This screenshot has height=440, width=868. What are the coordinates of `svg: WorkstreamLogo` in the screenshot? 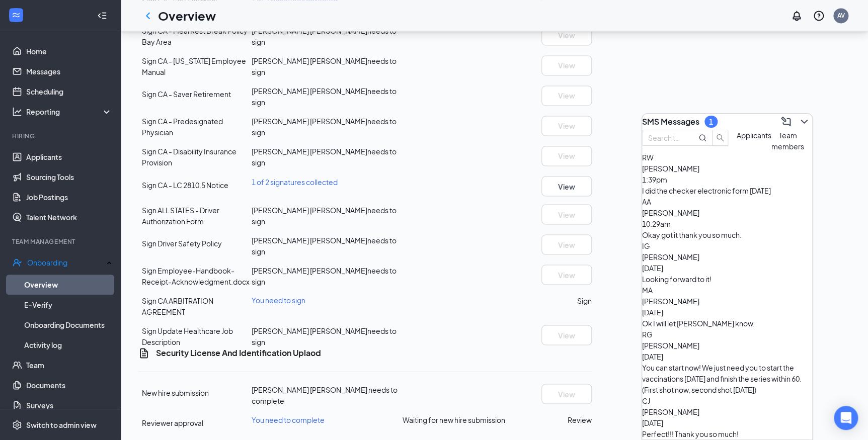 It's located at (16, 15).